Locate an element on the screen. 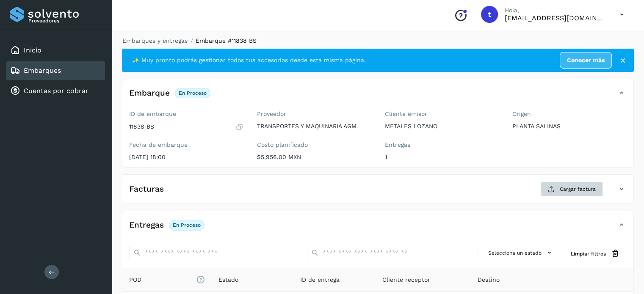 The height and width of the screenshot is (294, 644). a: Embarques is located at coordinates (42, 70).